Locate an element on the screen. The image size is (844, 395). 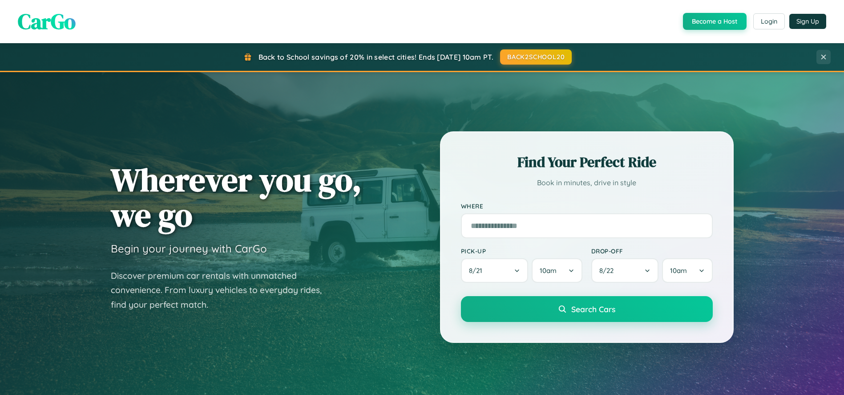
button: 8/21 is located at coordinates (495, 270).